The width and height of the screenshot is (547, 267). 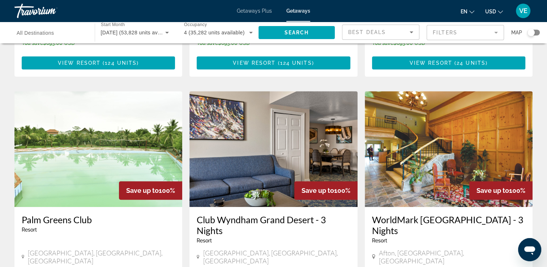 I want to click on span: Getaways Plus, so click(x=254, y=11).